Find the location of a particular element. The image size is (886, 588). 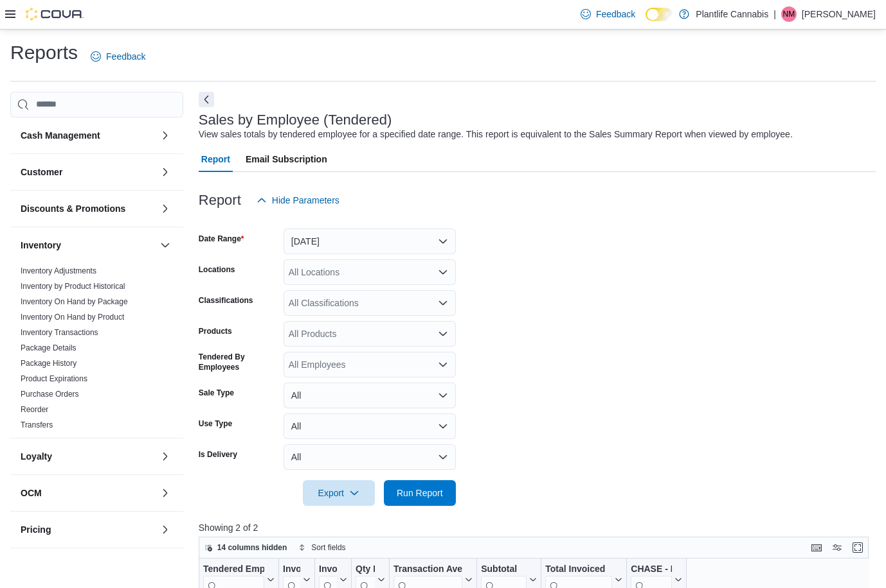

a: Inventory Adjustments is located at coordinates (58, 271).